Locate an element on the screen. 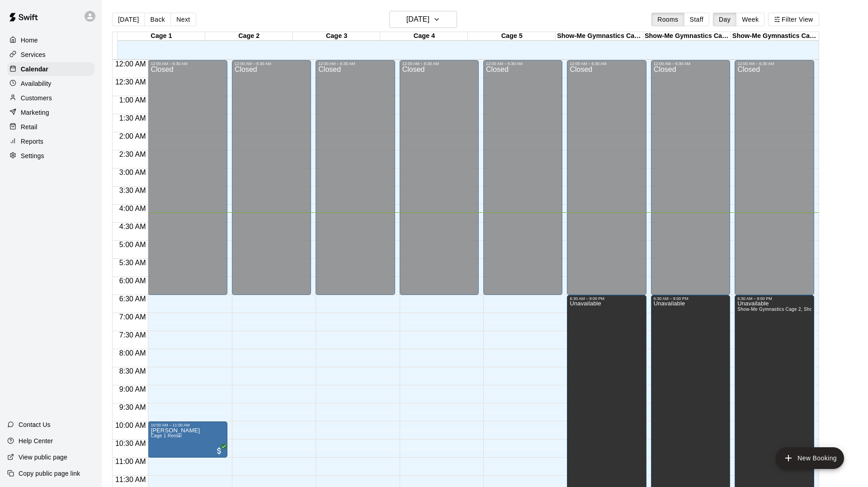 The height and width of the screenshot is (487, 868). span: 2:00 AM is located at coordinates (133, 136).